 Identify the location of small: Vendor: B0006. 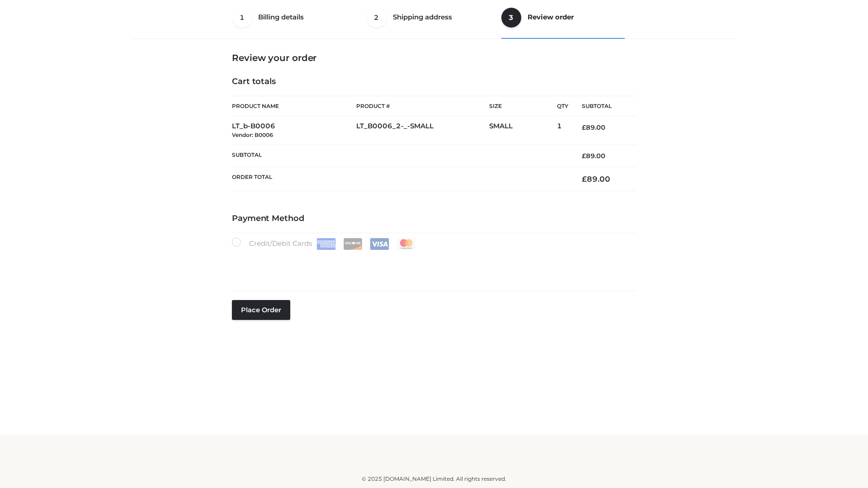
(252, 135).